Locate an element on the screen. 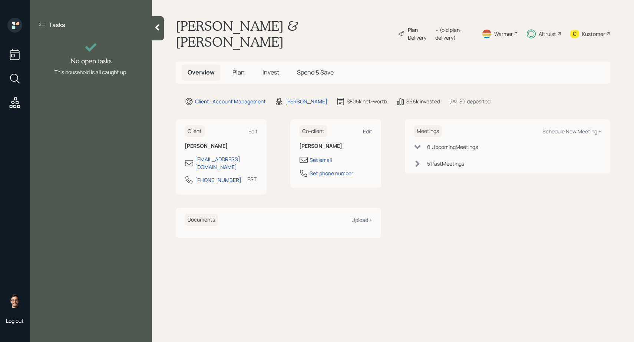 The height and width of the screenshot is (342, 634). div: This household is all caught up. is located at coordinates (91, 72).